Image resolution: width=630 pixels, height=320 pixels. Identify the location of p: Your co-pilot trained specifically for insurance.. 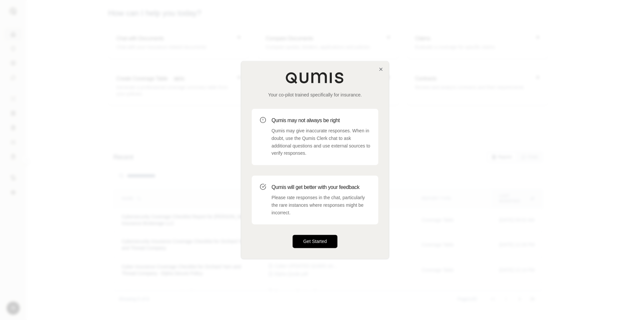
(315, 95).